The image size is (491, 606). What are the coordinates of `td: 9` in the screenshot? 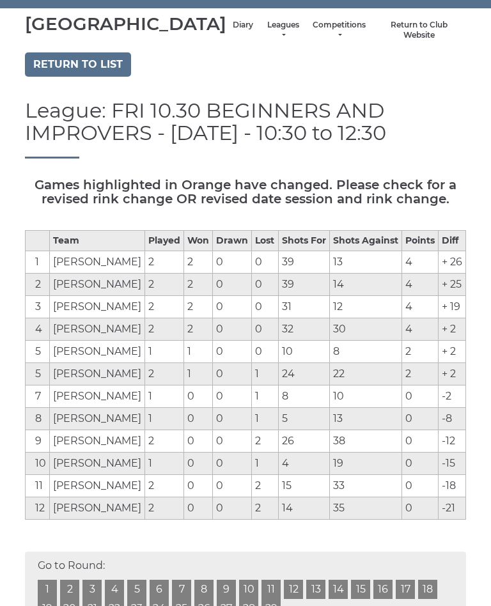 It's located at (38, 441).